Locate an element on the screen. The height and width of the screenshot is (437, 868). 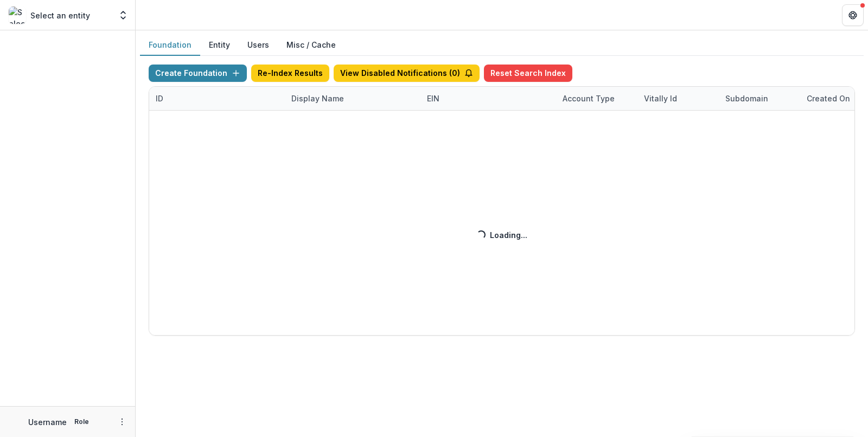
button: Entity is located at coordinates (219, 45).